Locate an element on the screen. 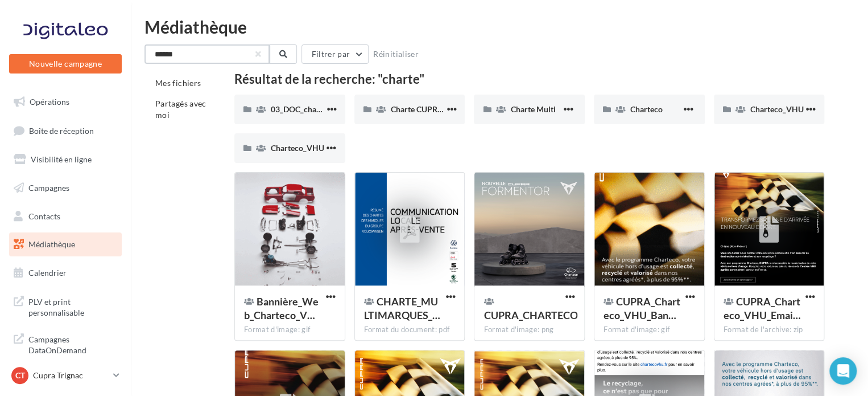  span: Calendrier is located at coordinates (47, 272).